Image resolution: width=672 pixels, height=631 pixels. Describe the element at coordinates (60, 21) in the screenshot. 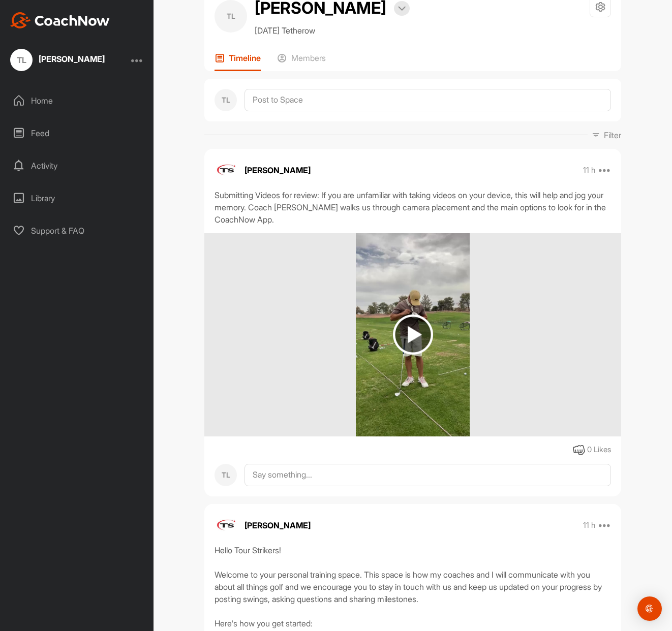

I see `img: CoachNow` at that location.